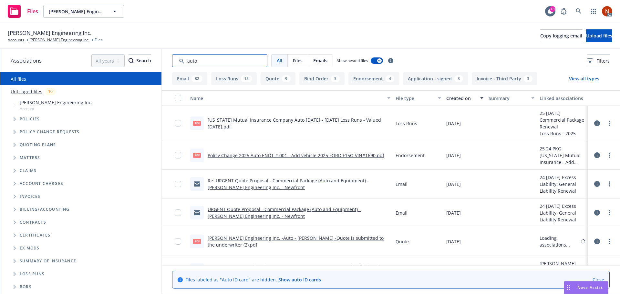 The image size is (620, 294). I want to click on span: Invoices, so click(30, 197).